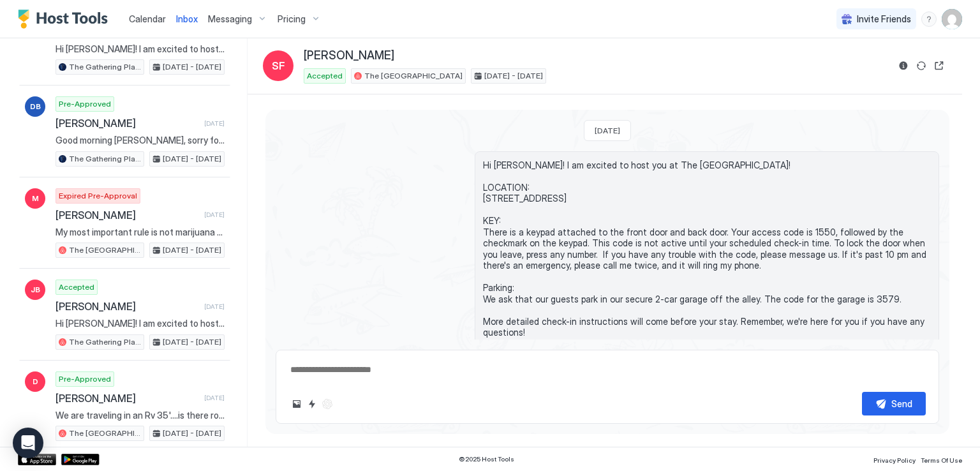  Describe the element at coordinates (35, 199) in the screenshot. I see `span: M` at that location.